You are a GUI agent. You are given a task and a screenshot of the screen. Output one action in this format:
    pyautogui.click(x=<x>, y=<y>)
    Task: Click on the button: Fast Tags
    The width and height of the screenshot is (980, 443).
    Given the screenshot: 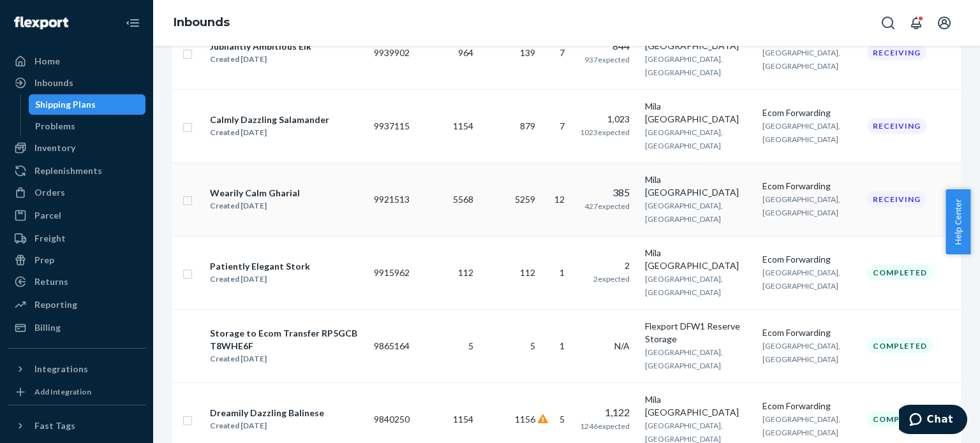 What is the action you would take?
    pyautogui.click(x=76, y=426)
    